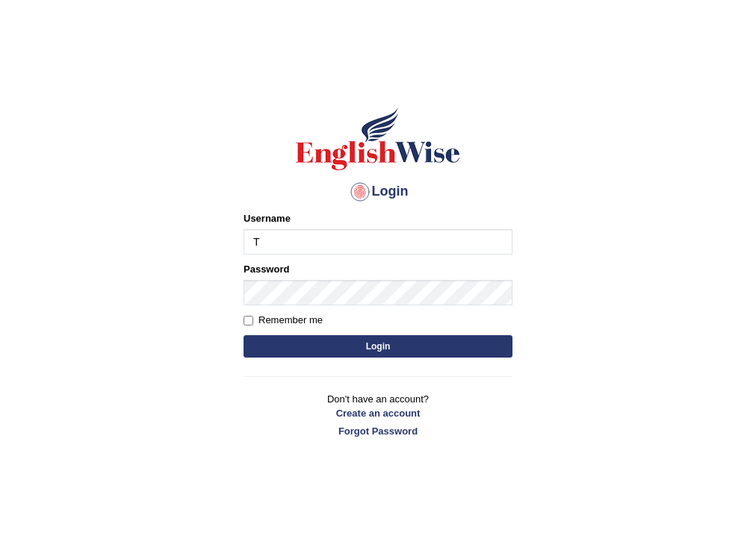  Describe the element at coordinates (378, 346) in the screenshot. I see `button: Login` at that location.